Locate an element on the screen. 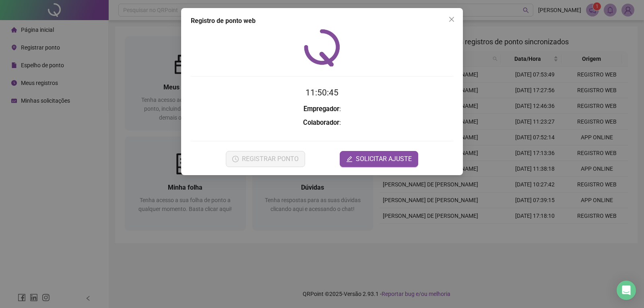 The image size is (644, 308). strong: Empregador is located at coordinates (321, 109).